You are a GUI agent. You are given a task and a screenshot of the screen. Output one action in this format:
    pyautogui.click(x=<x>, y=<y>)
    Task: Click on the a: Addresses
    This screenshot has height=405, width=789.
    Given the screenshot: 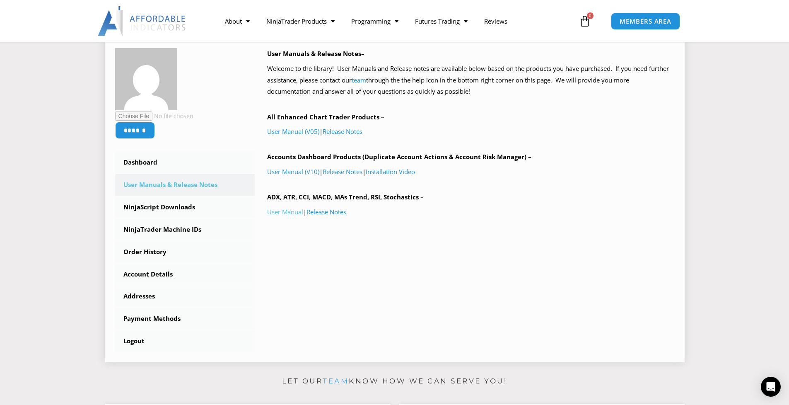 What is the action you would take?
    pyautogui.click(x=185, y=296)
    